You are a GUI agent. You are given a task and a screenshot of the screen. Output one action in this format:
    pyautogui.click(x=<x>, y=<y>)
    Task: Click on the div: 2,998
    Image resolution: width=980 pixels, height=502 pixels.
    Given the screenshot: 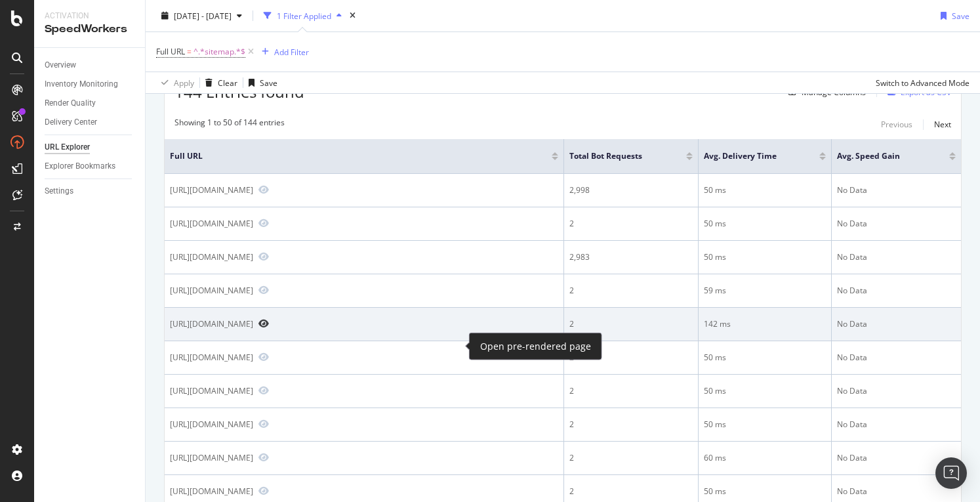 What is the action you would take?
    pyautogui.click(x=631, y=190)
    